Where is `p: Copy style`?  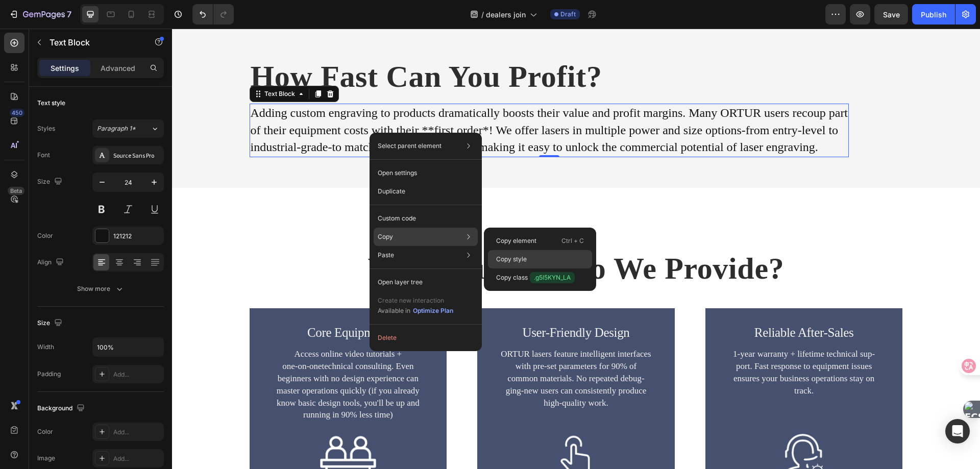
p: Copy style is located at coordinates (512, 259).